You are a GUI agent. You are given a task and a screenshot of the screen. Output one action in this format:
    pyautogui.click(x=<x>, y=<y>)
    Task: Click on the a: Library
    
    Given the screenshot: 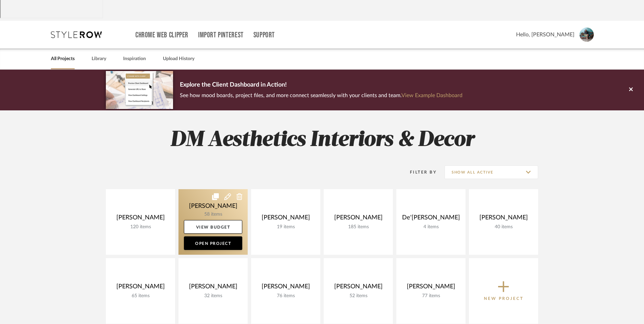 What is the action you would take?
    pyautogui.click(x=99, y=59)
    